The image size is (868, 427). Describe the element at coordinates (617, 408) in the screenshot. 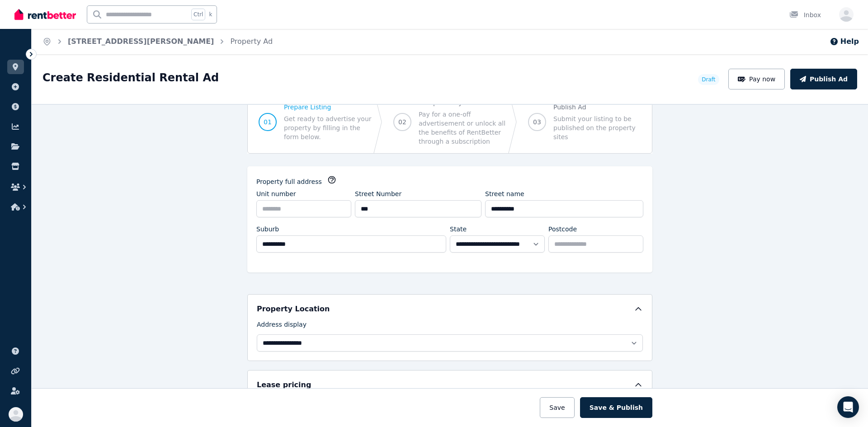

I see `button: Save & Publish` at that location.